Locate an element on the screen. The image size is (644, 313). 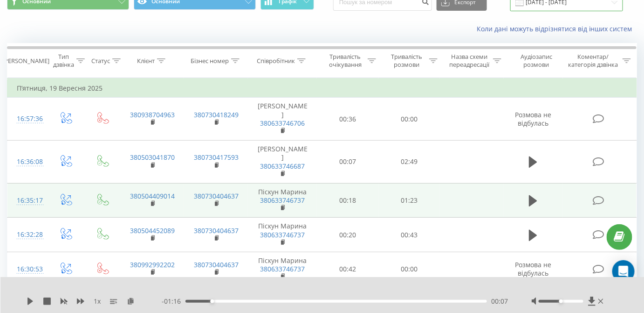
td: П’ятниця, 19 Вересня 2025 is located at coordinates (322, 88).